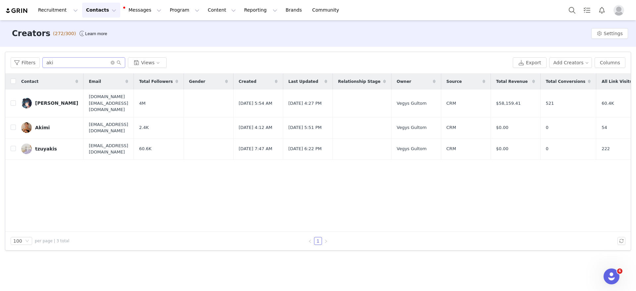  I want to click on i: icon: close-circle, so click(113, 63).